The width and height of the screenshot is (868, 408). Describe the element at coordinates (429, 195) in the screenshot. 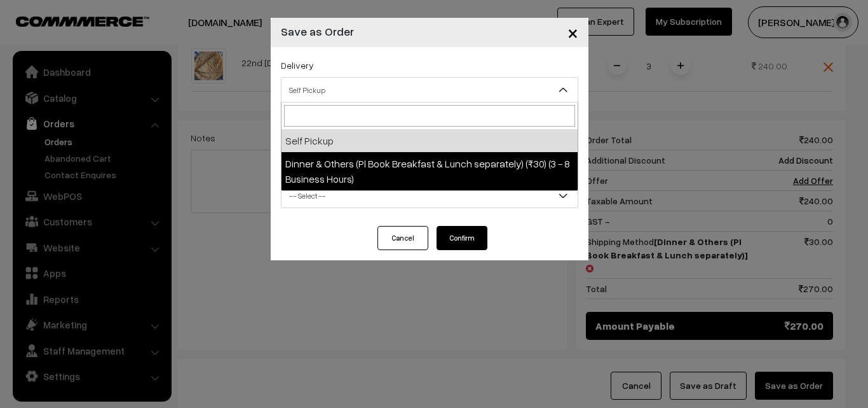

I see `span: -- Select --` at that location.